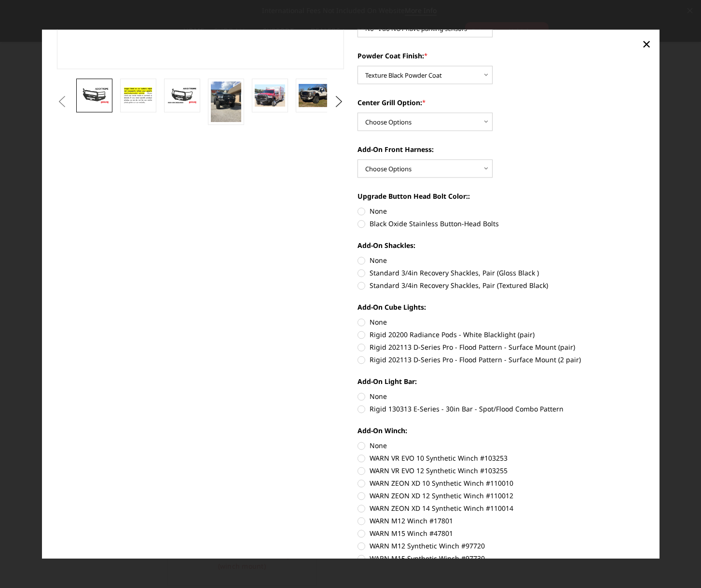  Describe the element at coordinates (501, 430) in the screenshot. I see `label: Add-On Winch:` at that location.